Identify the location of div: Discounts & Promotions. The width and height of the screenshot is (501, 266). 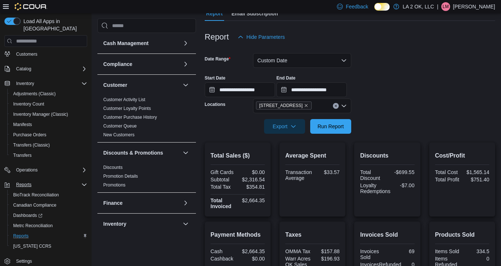
(147, 178).